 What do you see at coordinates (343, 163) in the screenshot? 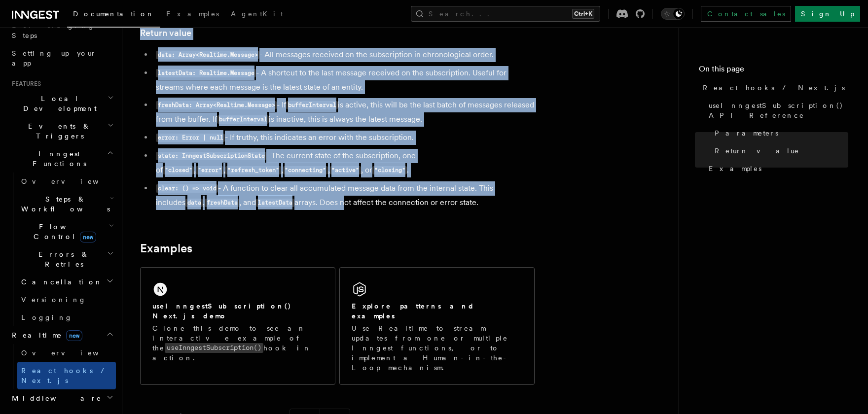
I see `li: - The current state of the subscription, one of , , , , , or .` at bounding box center [343, 163].